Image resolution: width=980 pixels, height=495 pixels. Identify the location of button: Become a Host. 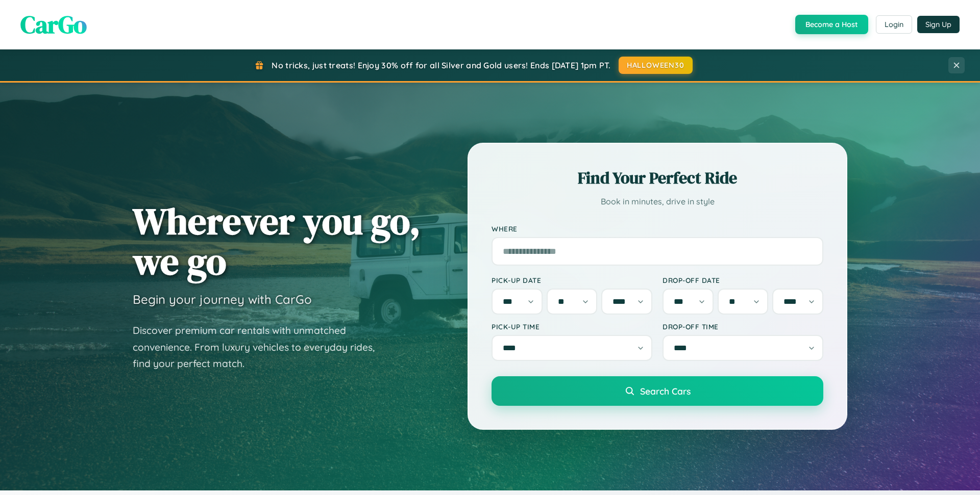
(831, 24).